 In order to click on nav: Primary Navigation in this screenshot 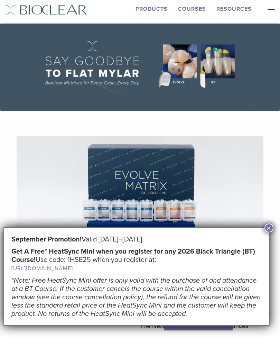, I will do `click(269, 10)`.